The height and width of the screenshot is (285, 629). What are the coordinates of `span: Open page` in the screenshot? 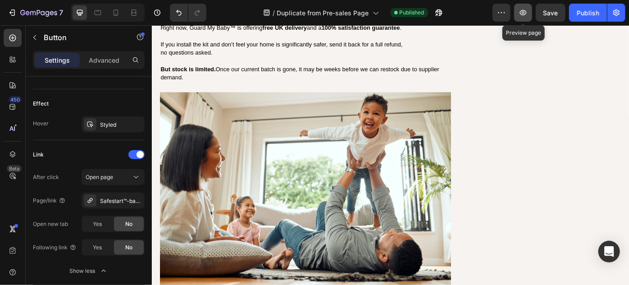 It's located at (99, 177).